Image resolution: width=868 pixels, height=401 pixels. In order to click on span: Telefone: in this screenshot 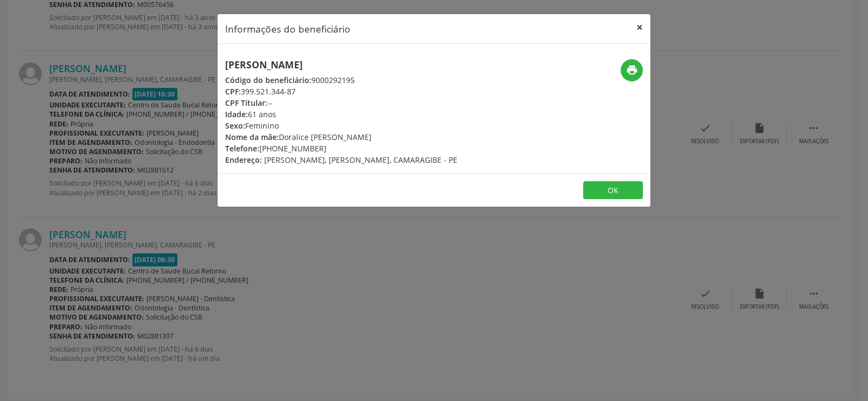, I will do `click(242, 148)`.